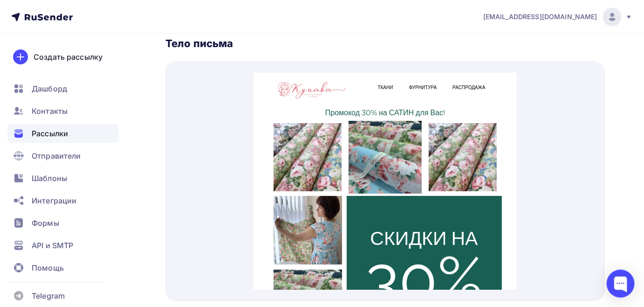 This screenshot has width=644, height=307. What do you see at coordinates (63, 89) in the screenshot?
I see `a: Дашборд` at bounding box center [63, 89].